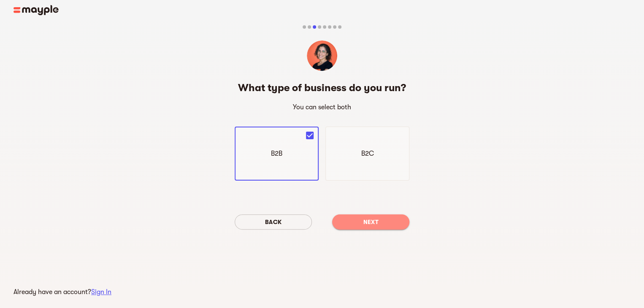 This screenshot has height=308, width=644. Describe the element at coordinates (322, 88) in the screenshot. I see `h5: What type of business do you run?` at that location.